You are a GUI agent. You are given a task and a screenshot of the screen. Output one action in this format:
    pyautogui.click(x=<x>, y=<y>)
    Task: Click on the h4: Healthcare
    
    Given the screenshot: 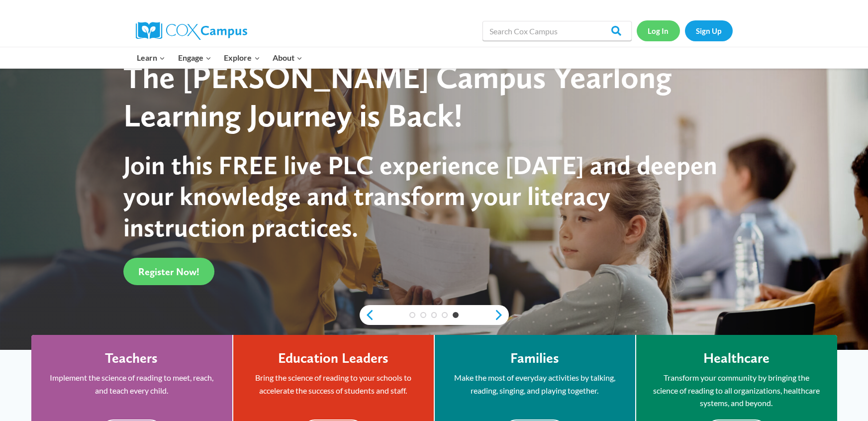 What is the action you would take?
    pyautogui.click(x=737, y=358)
    